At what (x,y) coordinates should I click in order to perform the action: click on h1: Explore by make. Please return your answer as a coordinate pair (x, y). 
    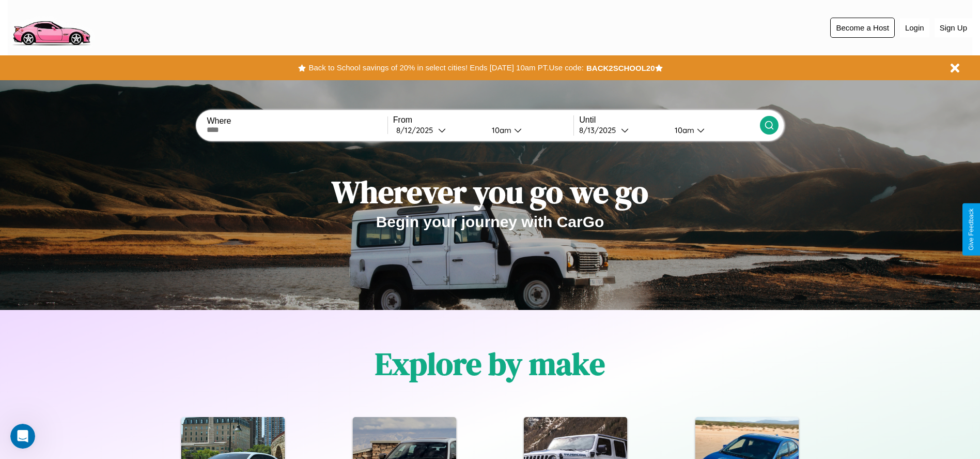
    Looking at the image, I should click on (490, 364).